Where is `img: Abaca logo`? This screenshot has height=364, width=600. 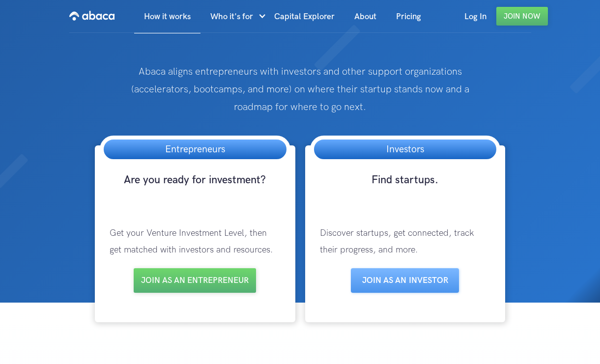 img: Abaca logo is located at coordinates (92, 16).